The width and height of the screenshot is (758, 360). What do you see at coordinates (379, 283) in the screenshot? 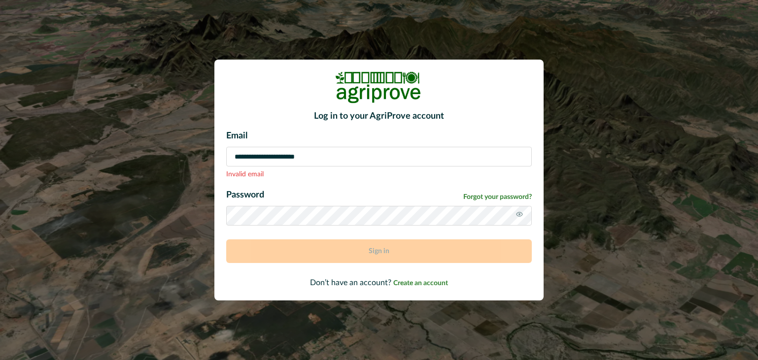
I see `p: Don’t have an account?` at bounding box center [379, 283].